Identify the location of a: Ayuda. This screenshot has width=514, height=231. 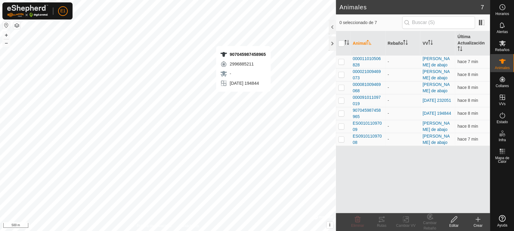
(501, 221).